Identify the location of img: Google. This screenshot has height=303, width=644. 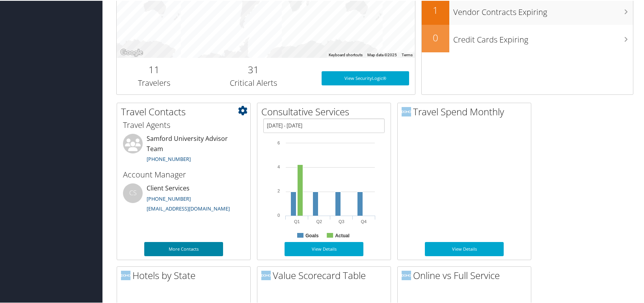
(132, 52).